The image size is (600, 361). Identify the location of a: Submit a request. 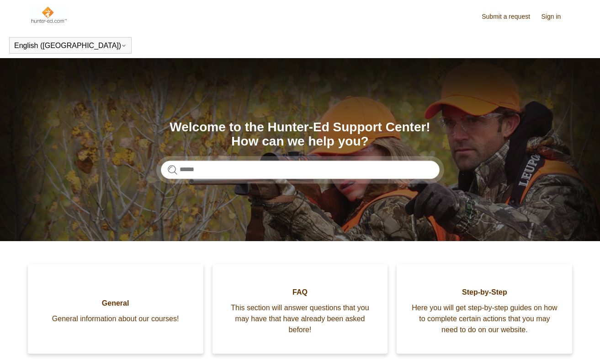
(511, 16).